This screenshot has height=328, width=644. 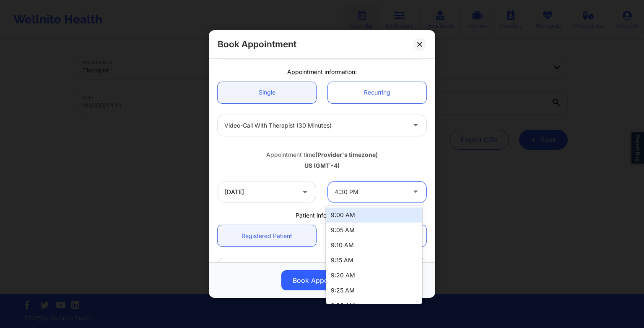 What do you see at coordinates (370, 192) in the screenshot?
I see `div: 4:30 PM` at bounding box center [370, 192].